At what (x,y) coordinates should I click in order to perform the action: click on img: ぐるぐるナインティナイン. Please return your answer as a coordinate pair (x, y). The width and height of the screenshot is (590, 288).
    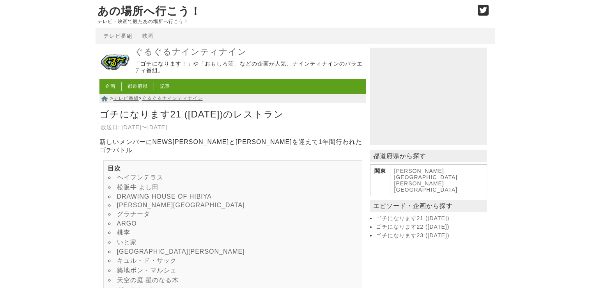
    Looking at the image, I should click on (115, 61).